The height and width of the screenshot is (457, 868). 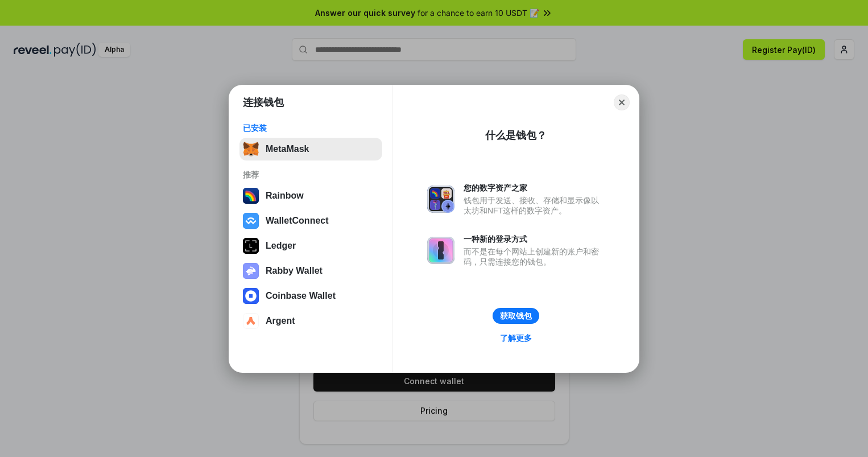 I want to click on div: Coinbase Wallet, so click(x=300, y=296).